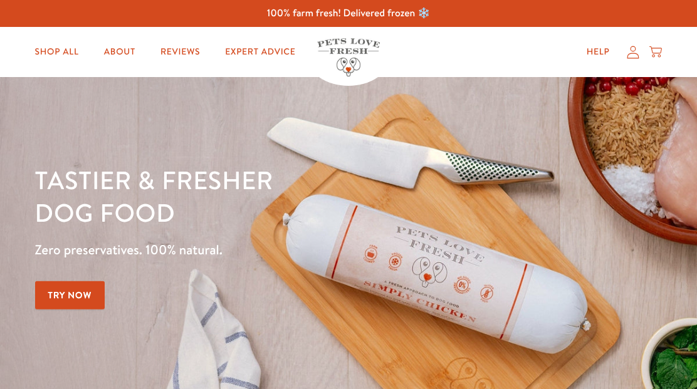  I want to click on a: Help, so click(598, 52).